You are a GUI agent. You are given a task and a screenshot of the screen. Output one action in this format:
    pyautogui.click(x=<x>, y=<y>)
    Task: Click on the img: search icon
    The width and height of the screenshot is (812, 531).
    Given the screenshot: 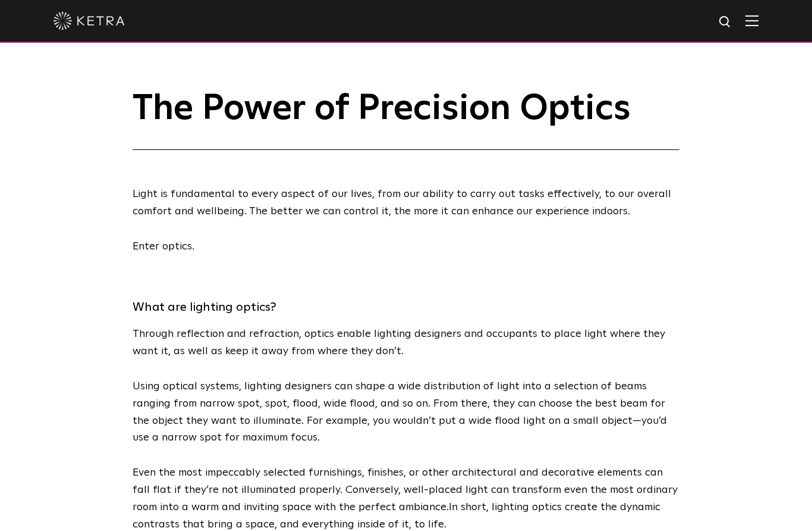 What is the action you would take?
    pyautogui.click(x=725, y=22)
    